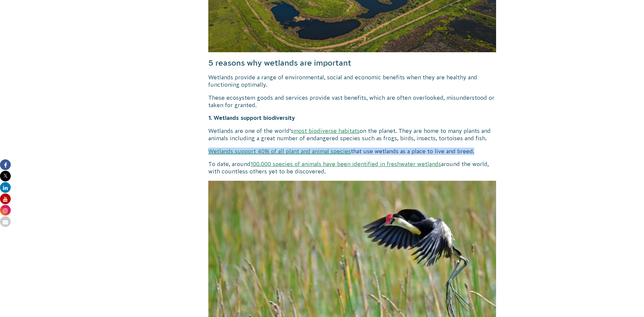 The width and height of the screenshot is (644, 317). Describe the element at coordinates (352, 63) in the screenshot. I see `h4: 5 reasons why wetlands are important` at that location.